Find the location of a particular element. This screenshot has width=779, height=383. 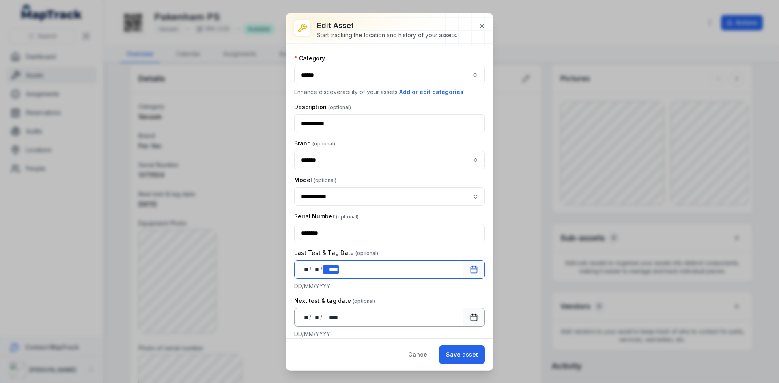

label: Description is located at coordinates (322, 107).